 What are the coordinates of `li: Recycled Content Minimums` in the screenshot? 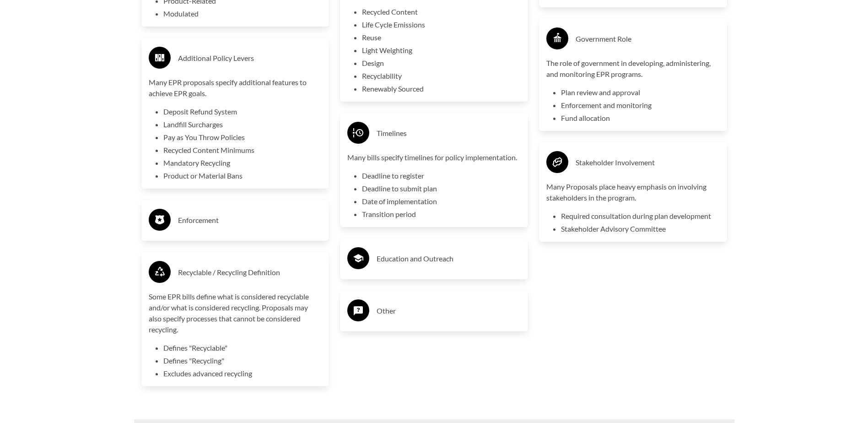 It's located at (243, 150).